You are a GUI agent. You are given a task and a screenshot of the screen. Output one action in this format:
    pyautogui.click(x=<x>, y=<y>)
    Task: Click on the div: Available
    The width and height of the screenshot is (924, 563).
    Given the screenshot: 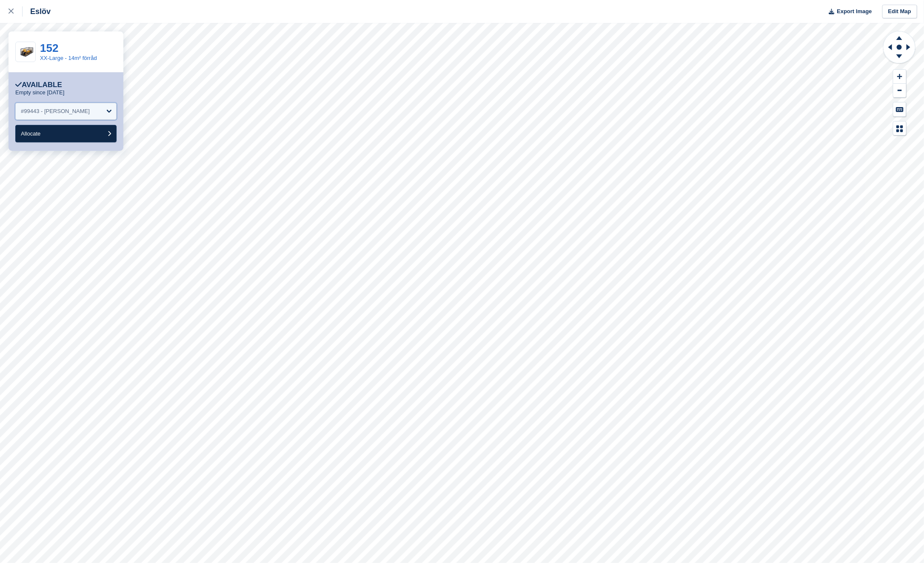 What is the action you would take?
    pyautogui.click(x=39, y=85)
    